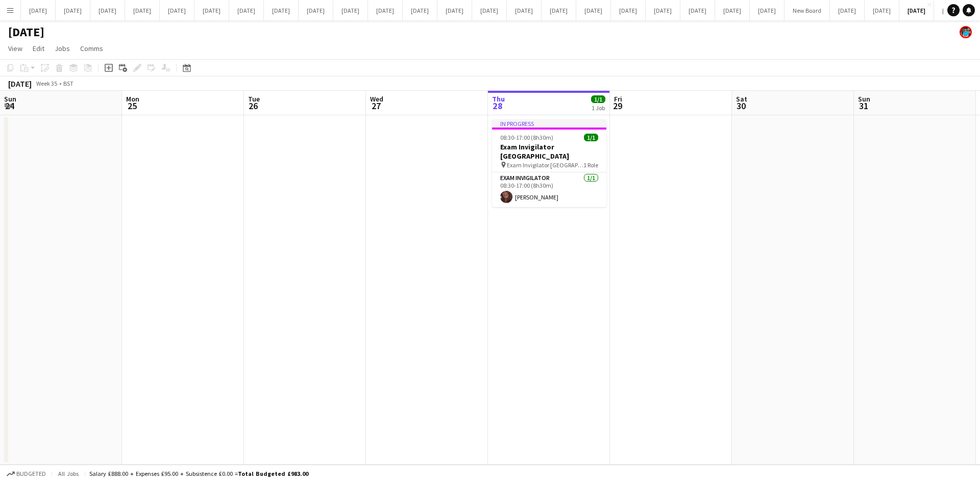 The image size is (980, 482). What do you see at coordinates (376, 106) in the screenshot?
I see `span: 27` at bounding box center [376, 106].